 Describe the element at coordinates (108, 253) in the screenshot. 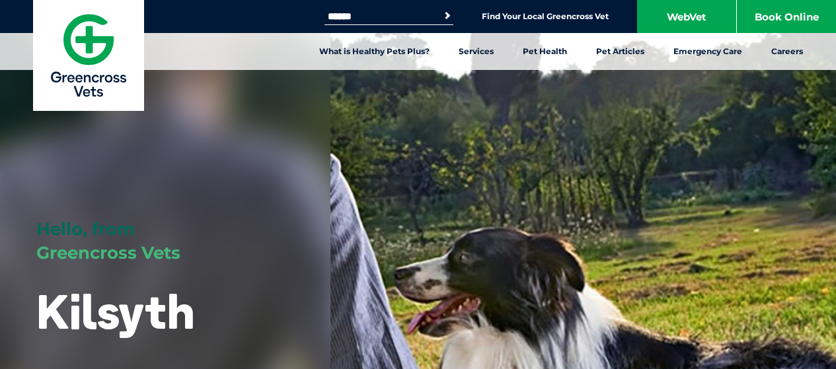

I see `span: Greencross Vets` at that location.